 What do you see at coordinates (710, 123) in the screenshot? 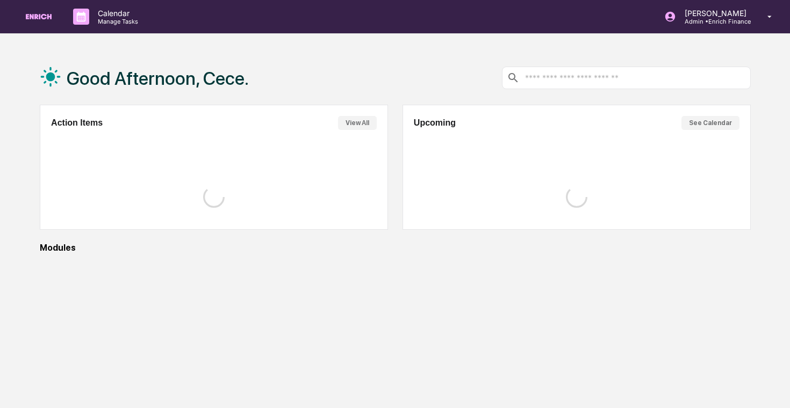
I see `button: See Calendar` at bounding box center [710, 123].